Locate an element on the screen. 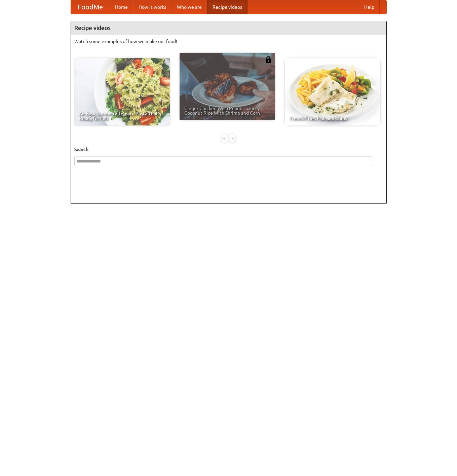 The height and width of the screenshot is (476, 457). a: Help is located at coordinates (370, 7).